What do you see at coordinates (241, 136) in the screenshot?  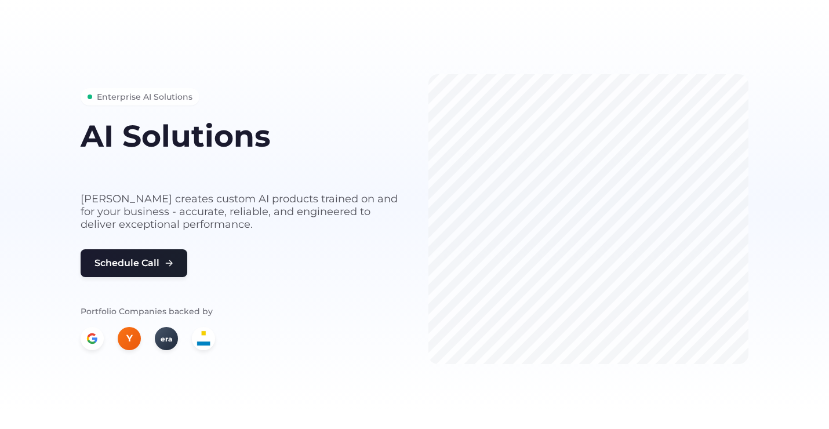 I see `h1: AI Solutions` at bounding box center [241, 136].